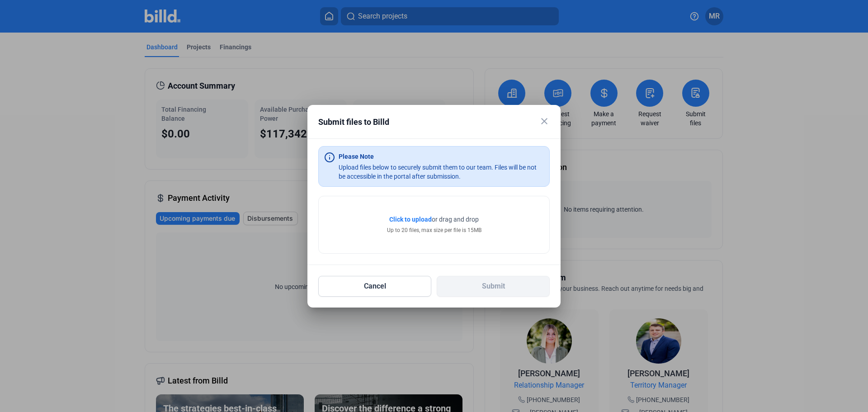 Image resolution: width=868 pixels, height=412 pixels. What do you see at coordinates (410, 220) in the screenshot?
I see `span: Click to upload` at bounding box center [410, 220].